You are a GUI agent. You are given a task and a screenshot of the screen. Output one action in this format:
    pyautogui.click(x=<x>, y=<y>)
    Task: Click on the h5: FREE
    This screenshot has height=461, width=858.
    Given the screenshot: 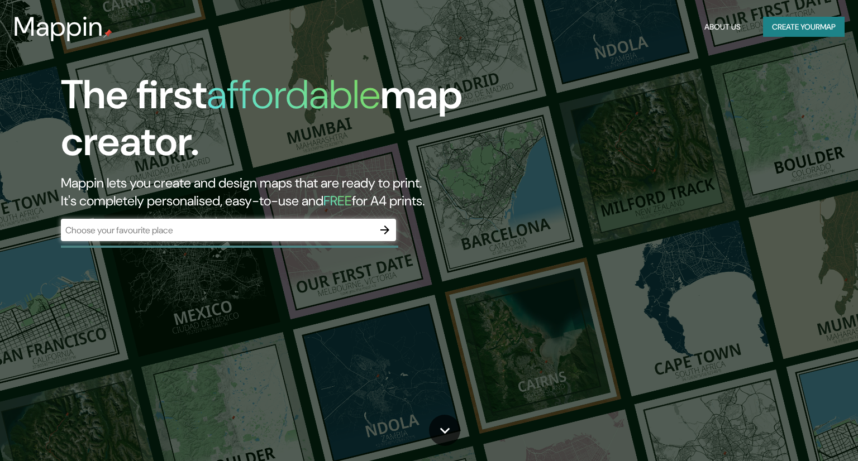 What is the action you would take?
    pyautogui.click(x=337, y=200)
    